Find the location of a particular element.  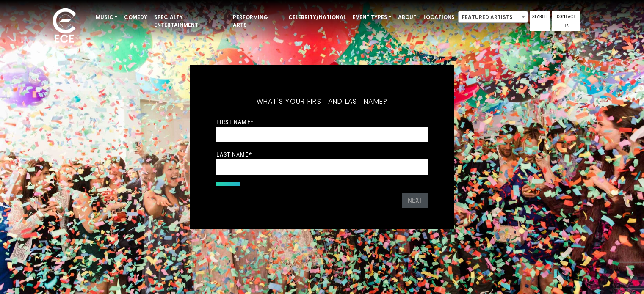

a: Celebrity/National is located at coordinates (317, 17).